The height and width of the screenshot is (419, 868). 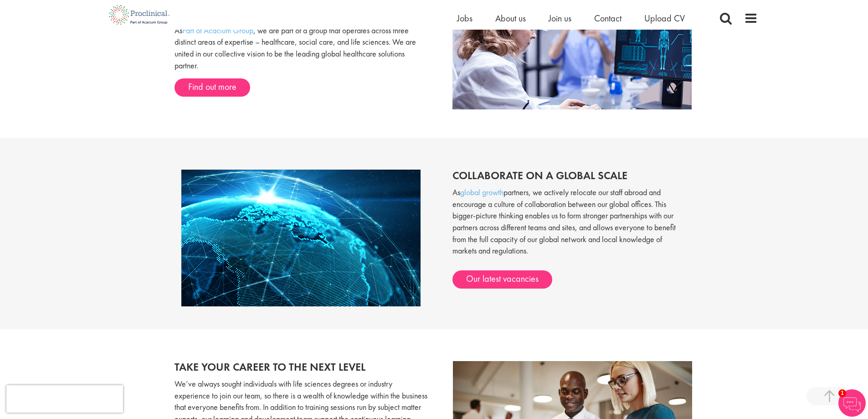 What do you see at coordinates (481, 192) in the screenshot?
I see `a: global growth` at bounding box center [481, 192].